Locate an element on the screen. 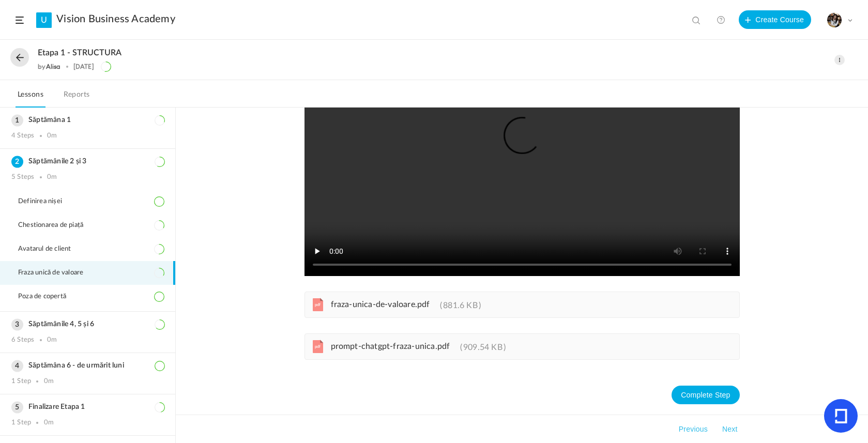 The height and width of the screenshot is (443, 868). span: fraza-unica-de-valoare.pdf is located at coordinates (380, 305).